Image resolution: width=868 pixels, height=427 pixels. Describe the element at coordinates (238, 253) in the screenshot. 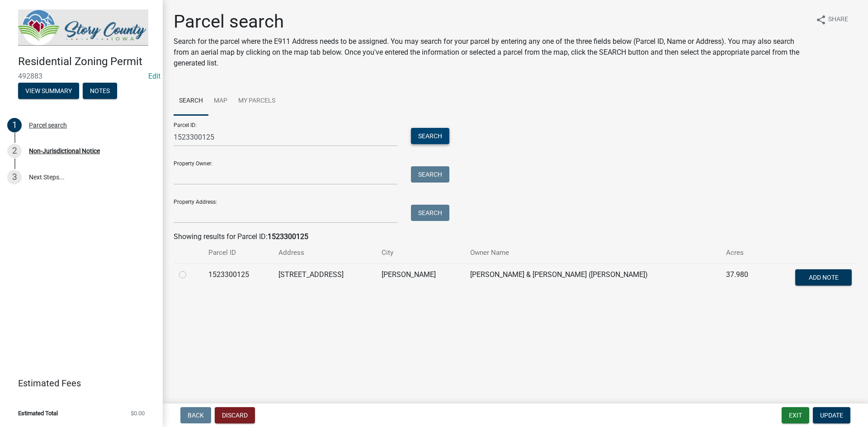

I see `th: Parcel ID` at that location.